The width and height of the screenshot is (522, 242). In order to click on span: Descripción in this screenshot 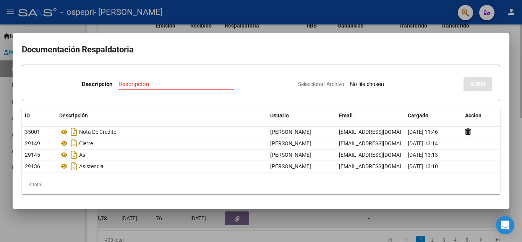, I will do `click(73, 115)`.